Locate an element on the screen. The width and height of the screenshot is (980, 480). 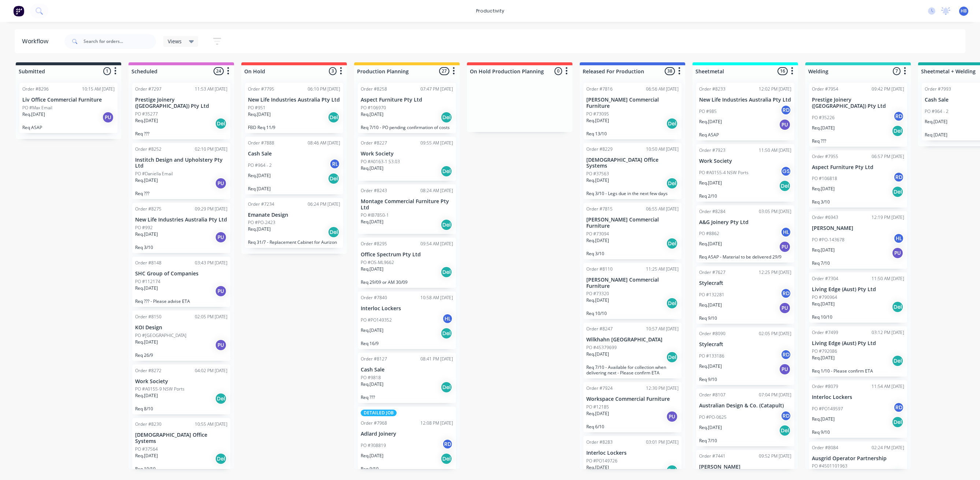
p: Req ASAP is located at coordinates (745, 135).